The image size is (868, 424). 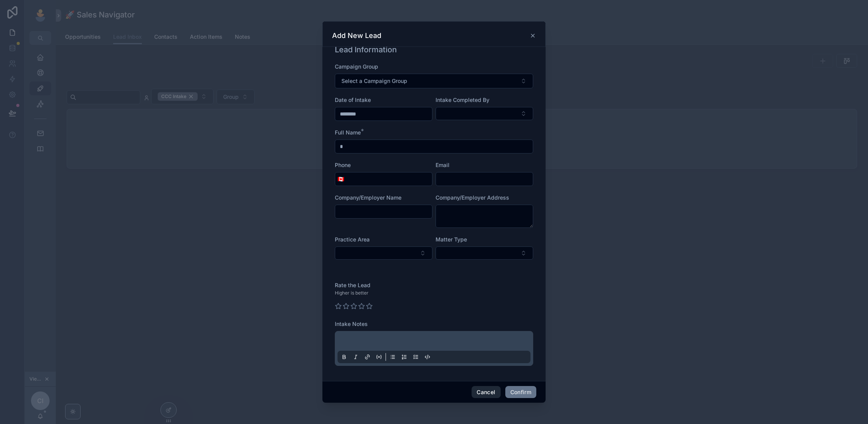 I want to click on span: Matter Type, so click(x=451, y=239).